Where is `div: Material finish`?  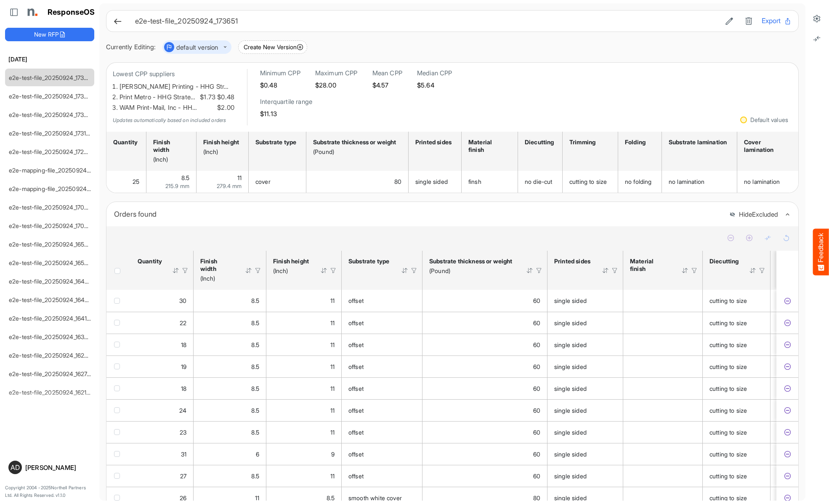
div: Material finish is located at coordinates (650, 265).